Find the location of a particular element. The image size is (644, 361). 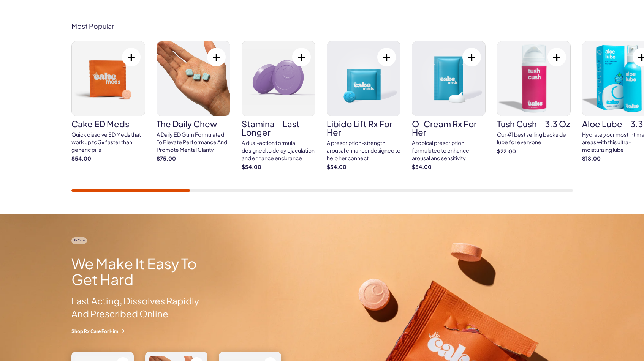

img: O-Cream Rx for Her is located at coordinates (449, 79).